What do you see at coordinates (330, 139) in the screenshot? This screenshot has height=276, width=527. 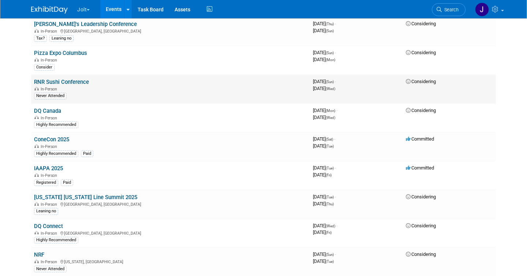 I see `span: (Sat)` at bounding box center [330, 139].